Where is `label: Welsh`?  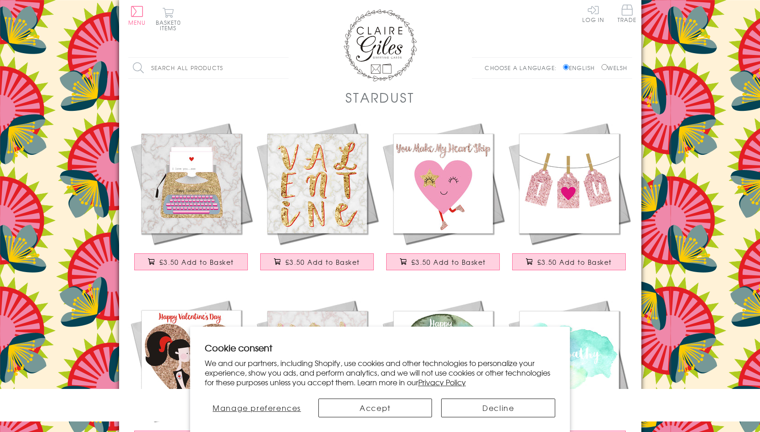
label: Welsh is located at coordinates (614, 68).